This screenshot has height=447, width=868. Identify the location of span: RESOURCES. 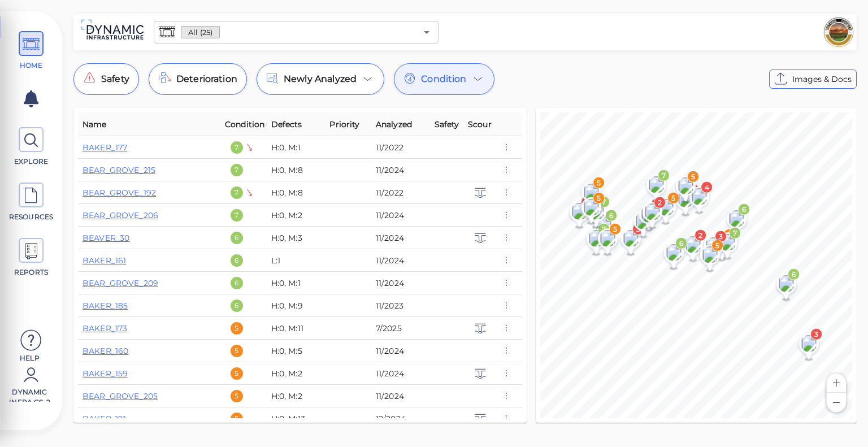
(31, 217).